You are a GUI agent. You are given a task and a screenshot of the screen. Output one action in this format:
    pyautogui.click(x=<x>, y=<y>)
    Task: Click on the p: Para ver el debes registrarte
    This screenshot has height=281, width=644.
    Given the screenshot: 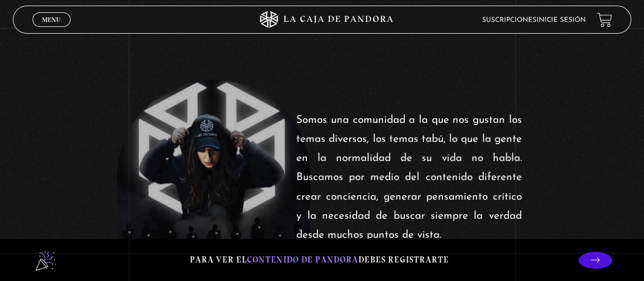 What is the action you would take?
    pyautogui.click(x=319, y=259)
    